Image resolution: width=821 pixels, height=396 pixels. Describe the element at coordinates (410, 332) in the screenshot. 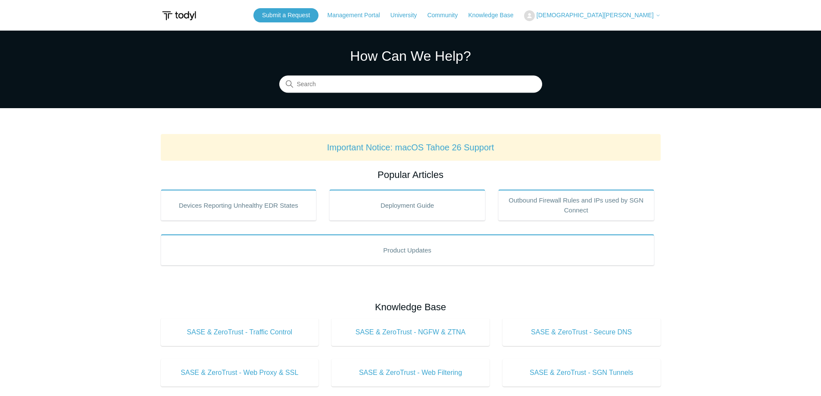

I see `span: SASE & ZeroTrust - NGFW & ZTNA` at that location.